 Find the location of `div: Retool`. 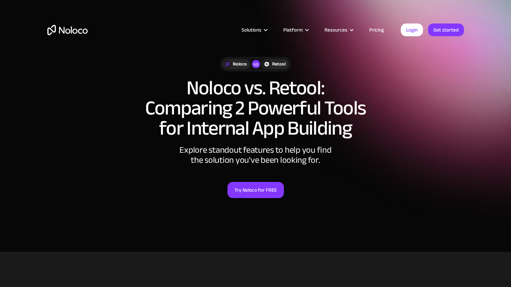

div: Retool is located at coordinates (279, 64).